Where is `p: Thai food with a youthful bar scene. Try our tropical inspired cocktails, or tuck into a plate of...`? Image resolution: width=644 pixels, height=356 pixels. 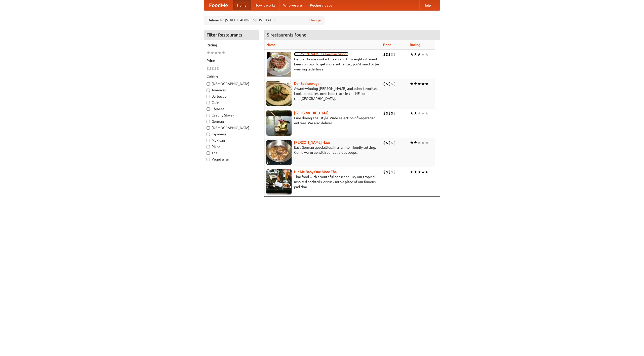 p: Thai food with a youthful bar scene. Try our tropical inspired cocktails, or tuck into a plate of... is located at coordinates (323, 182).